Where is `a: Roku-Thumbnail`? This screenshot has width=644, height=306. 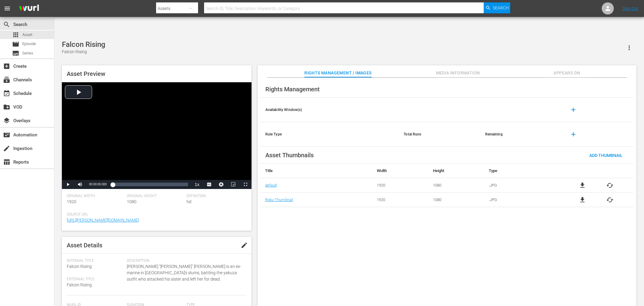
a: Roku-Thumbnail is located at coordinates (280, 199).